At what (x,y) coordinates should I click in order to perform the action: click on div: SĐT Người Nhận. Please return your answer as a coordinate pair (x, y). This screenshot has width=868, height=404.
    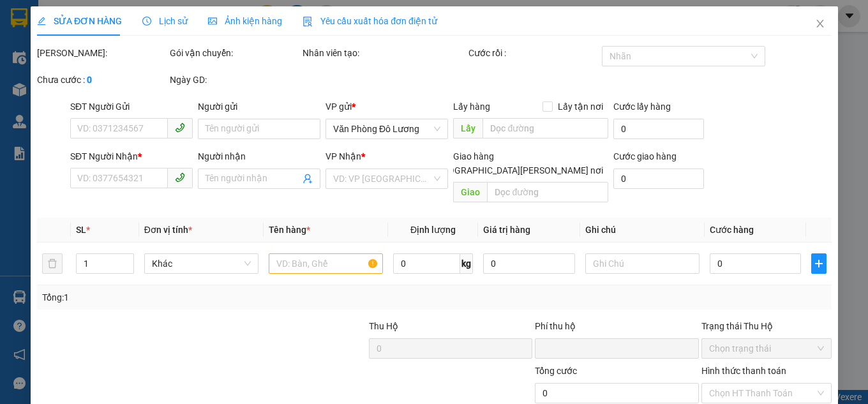
    Looking at the image, I should click on (131, 157).